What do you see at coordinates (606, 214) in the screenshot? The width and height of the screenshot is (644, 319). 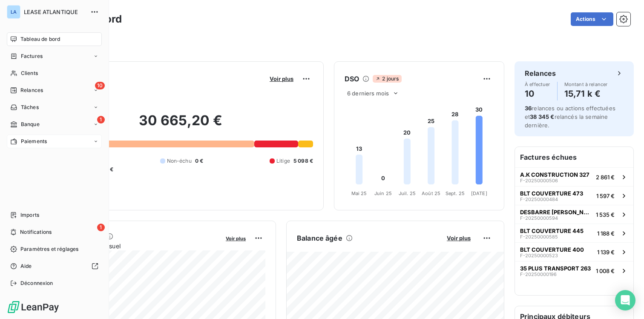 I see `span: 1 535 €` at bounding box center [606, 214].